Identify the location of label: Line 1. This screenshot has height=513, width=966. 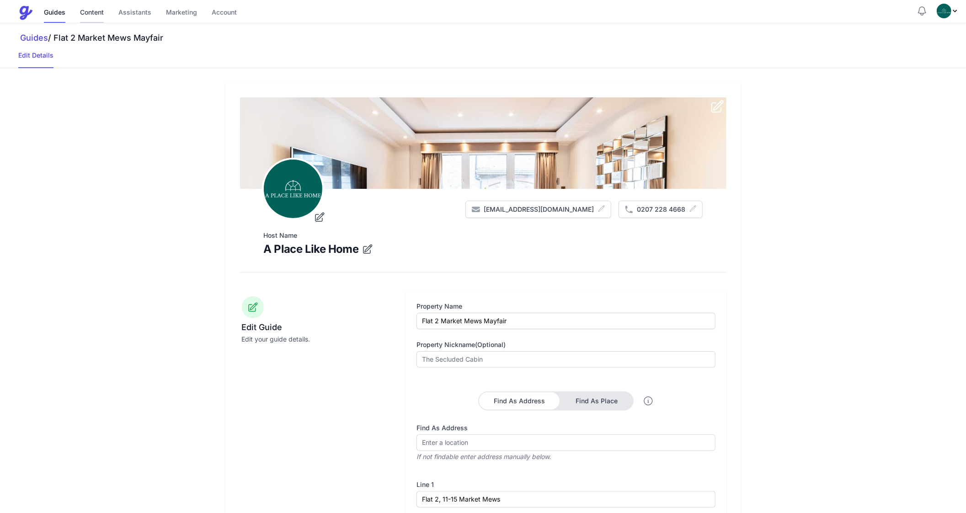
(565, 484).